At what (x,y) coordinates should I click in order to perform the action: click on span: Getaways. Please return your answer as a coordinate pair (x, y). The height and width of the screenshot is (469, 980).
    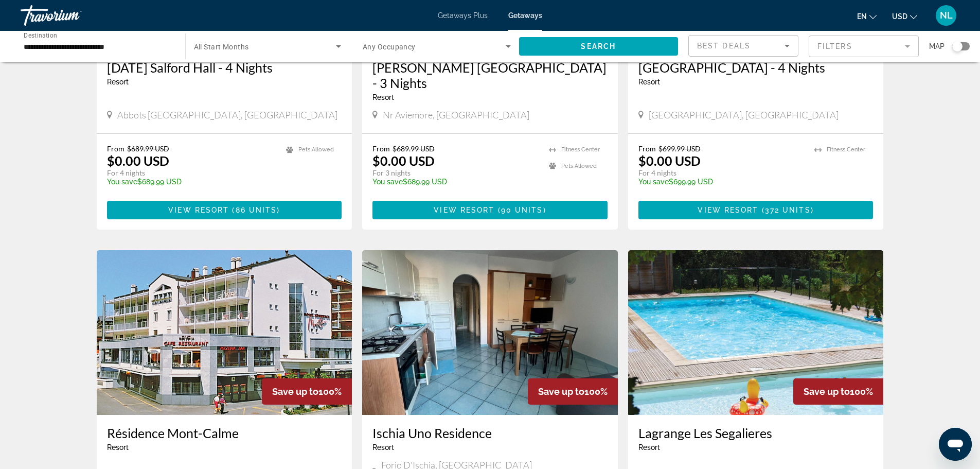
    Looking at the image, I should click on (525, 16).